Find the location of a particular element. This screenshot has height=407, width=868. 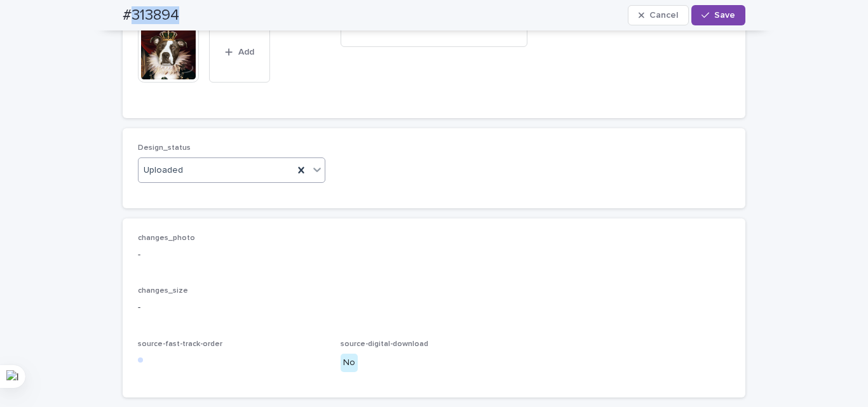

h2: #313894 is located at coordinates (151, 15).